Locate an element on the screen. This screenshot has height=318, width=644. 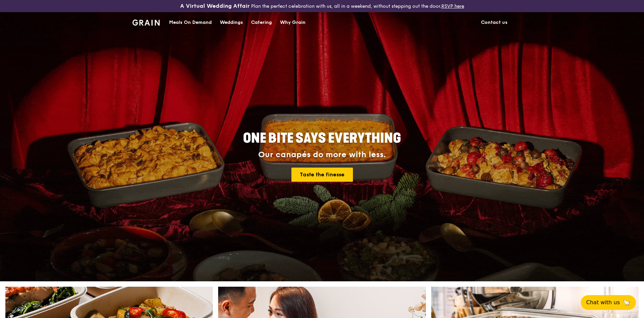
a: Catering is located at coordinates (261, 23).